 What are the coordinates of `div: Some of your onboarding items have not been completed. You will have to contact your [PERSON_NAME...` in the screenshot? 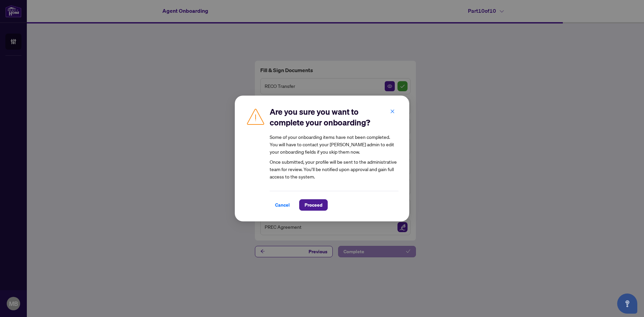 It's located at (334, 144).